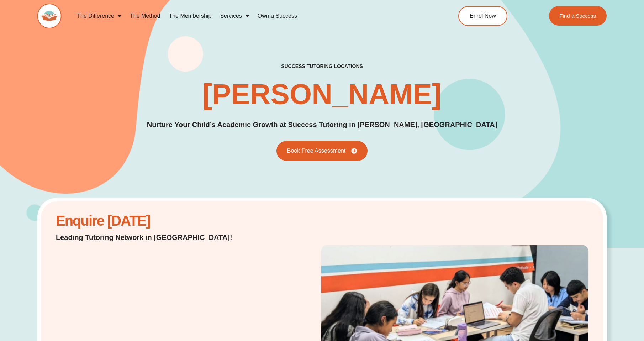 Image resolution: width=644 pixels, height=341 pixels. Describe the element at coordinates (145, 16) in the screenshot. I see `a: The Method` at that location.